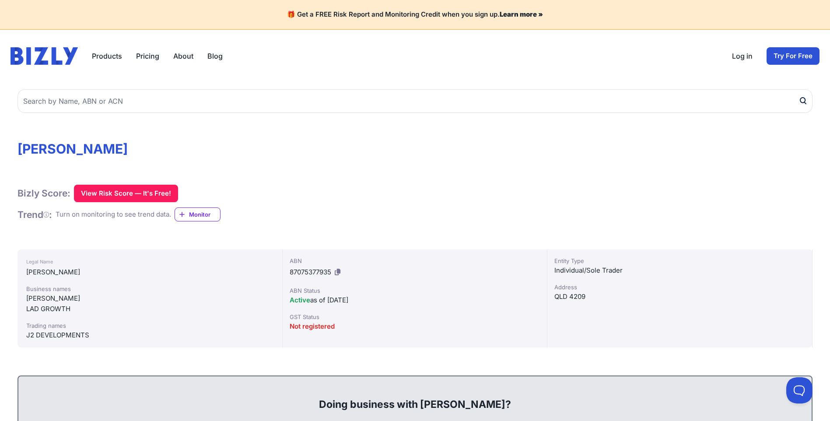 Image resolution: width=830 pixels, height=421 pixels. What do you see at coordinates (521, 14) in the screenshot?
I see `a: Learn more »` at bounding box center [521, 14].